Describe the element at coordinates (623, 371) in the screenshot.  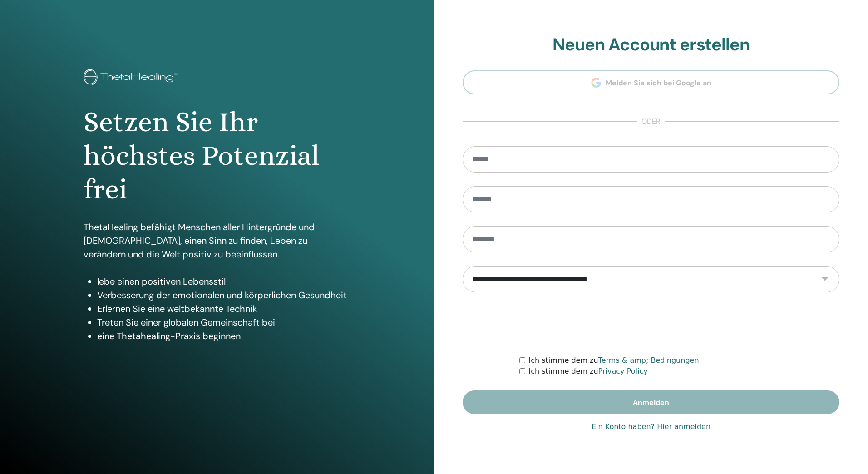
I see `a: Privacy Policy` at that location.